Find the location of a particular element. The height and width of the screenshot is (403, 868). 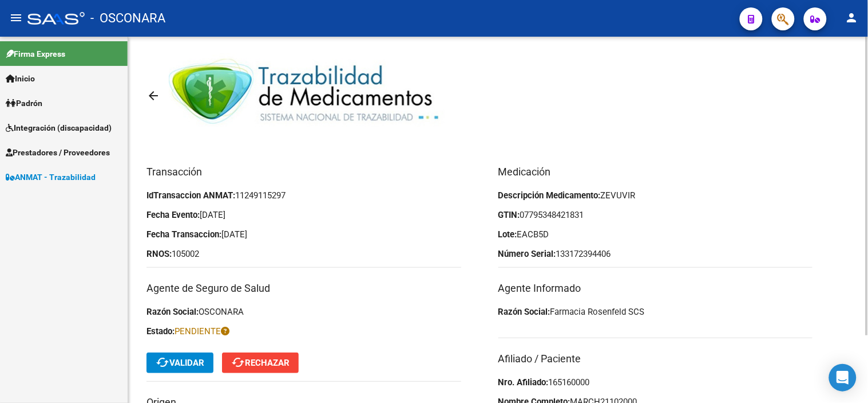

h3: Agente Informado is located at coordinates (656, 288).